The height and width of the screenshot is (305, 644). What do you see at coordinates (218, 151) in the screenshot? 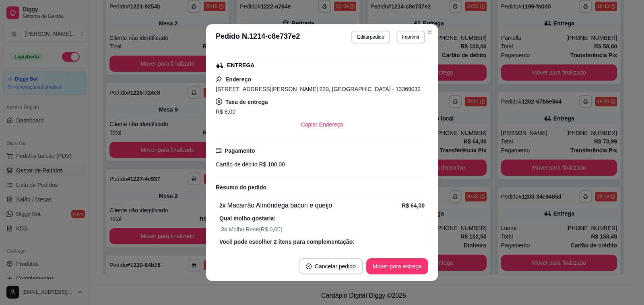
I see `span: credit-card` at bounding box center [218, 151].